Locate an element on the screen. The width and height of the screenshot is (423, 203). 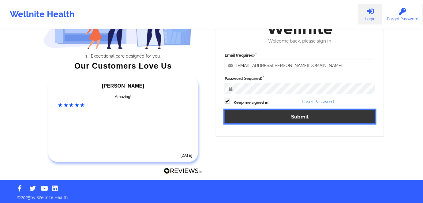
div: Our Customers Love Us is located at coordinates (123, 66).